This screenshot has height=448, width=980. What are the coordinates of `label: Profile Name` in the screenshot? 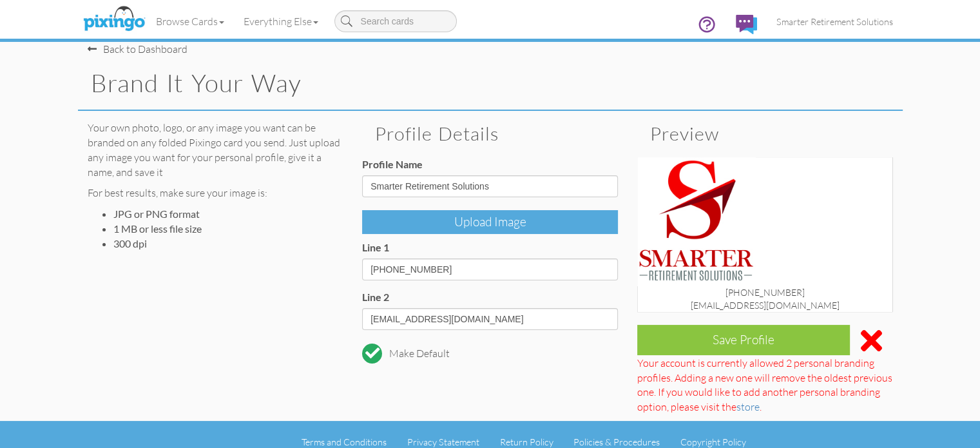 It's located at (393, 164).